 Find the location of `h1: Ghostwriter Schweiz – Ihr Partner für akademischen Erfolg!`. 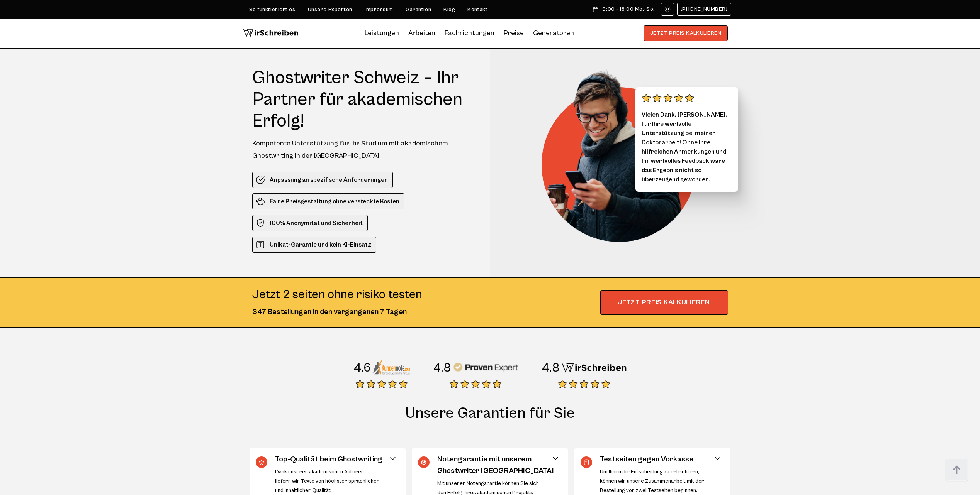

h1: Ghostwriter Schweiz – Ihr Partner für akademischen Erfolg! is located at coordinates (364, 100).